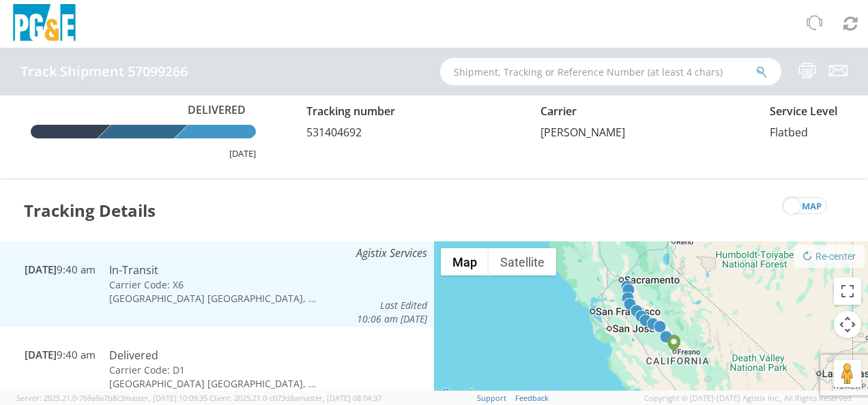  Describe the element at coordinates (104, 72) in the screenshot. I see `h4: Track Shipment 57099266` at that location.